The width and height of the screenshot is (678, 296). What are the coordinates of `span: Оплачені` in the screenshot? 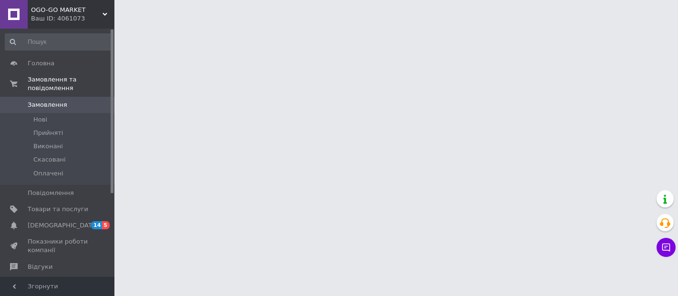 It's located at (48, 174).